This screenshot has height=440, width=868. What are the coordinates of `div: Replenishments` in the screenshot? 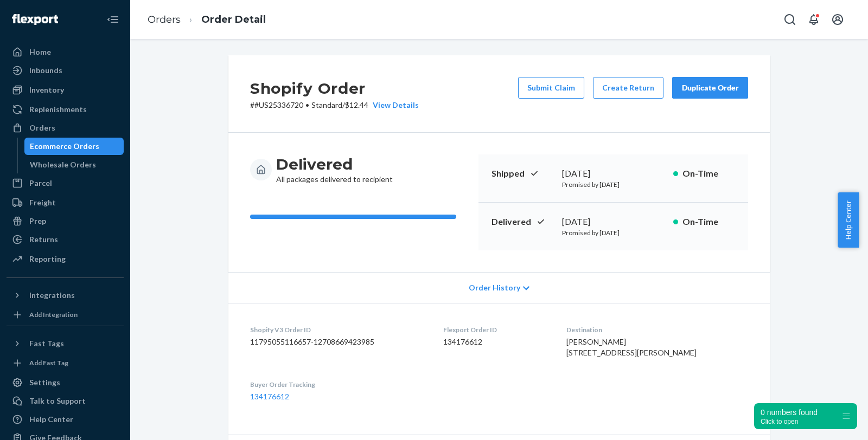 It's located at (58, 110).